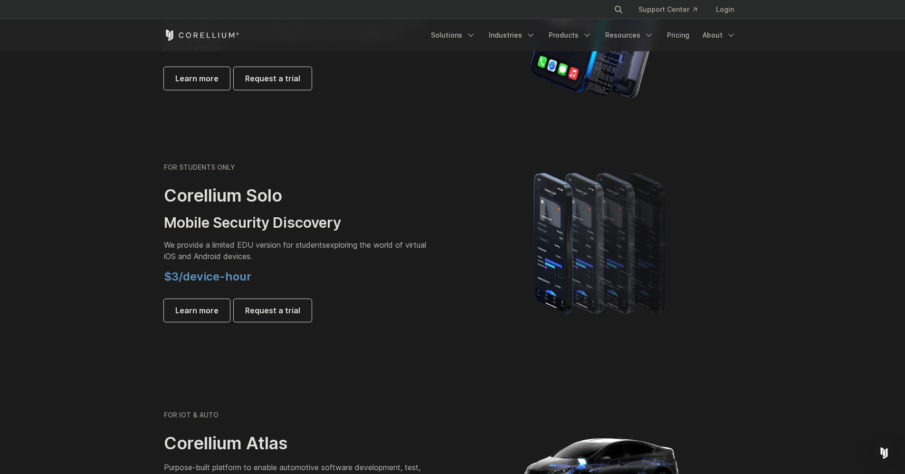 This screenshot has width=905, height=474. What do you see at coordinates (601, 242) in the screenshot?
I see `img: A lineup of four iPhone models becoming more gradient and blurred` at bounding box center [601, 242].